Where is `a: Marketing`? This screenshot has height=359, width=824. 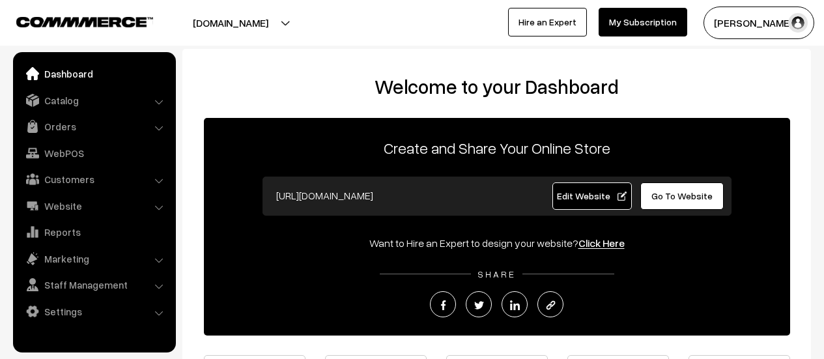
a: Marketing is located at coordinates (94, 258).